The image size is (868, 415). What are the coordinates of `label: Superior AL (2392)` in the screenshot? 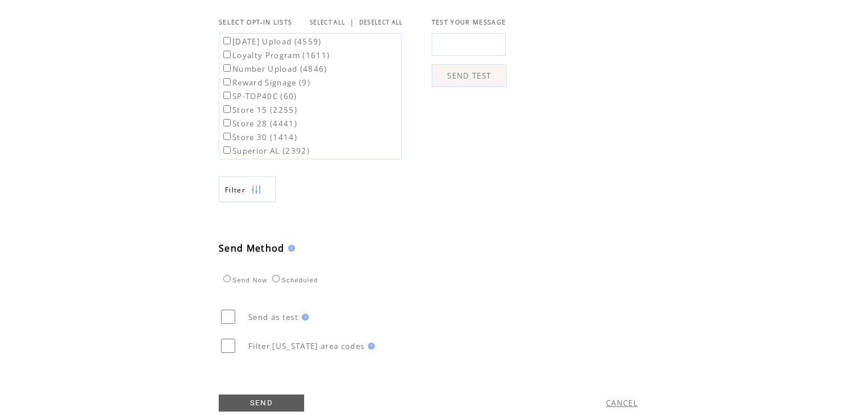 It's located at (265, 151).